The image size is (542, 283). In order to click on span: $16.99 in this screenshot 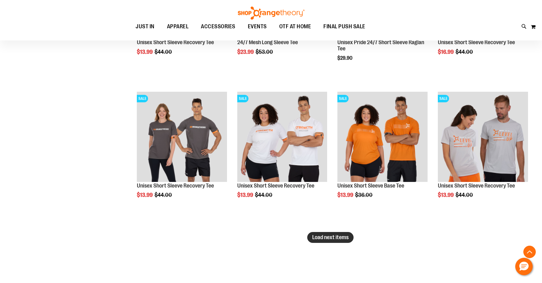, I will do `click(446, 52)`.